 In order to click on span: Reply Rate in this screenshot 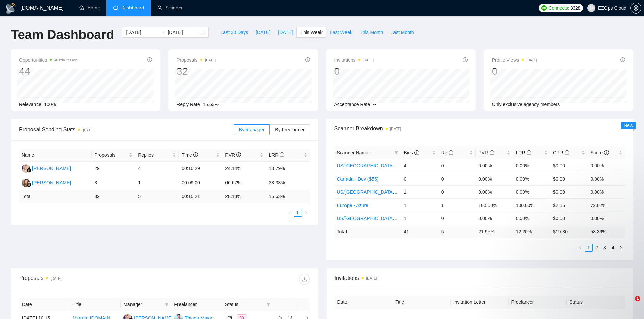, I will do `click(188, 104)`.